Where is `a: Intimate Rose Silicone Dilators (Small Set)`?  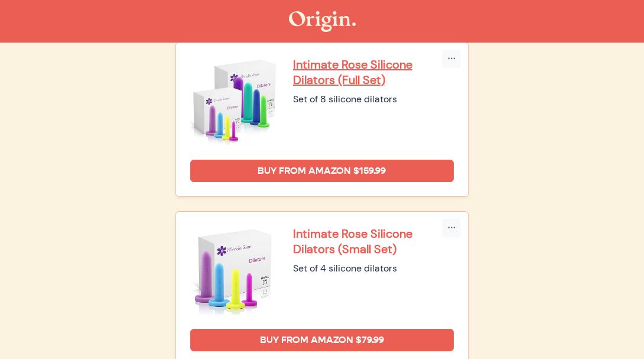 a: Intimate Rose Silicone Dilators (Small Set) is located at coordinates (374, 241).